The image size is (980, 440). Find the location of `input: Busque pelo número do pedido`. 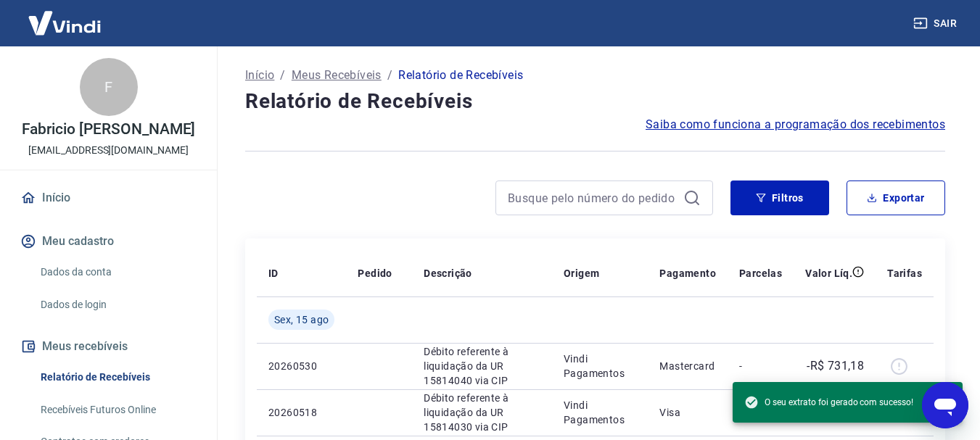

input: Busque pelo número do pedido is located at coordinates (592, 198).